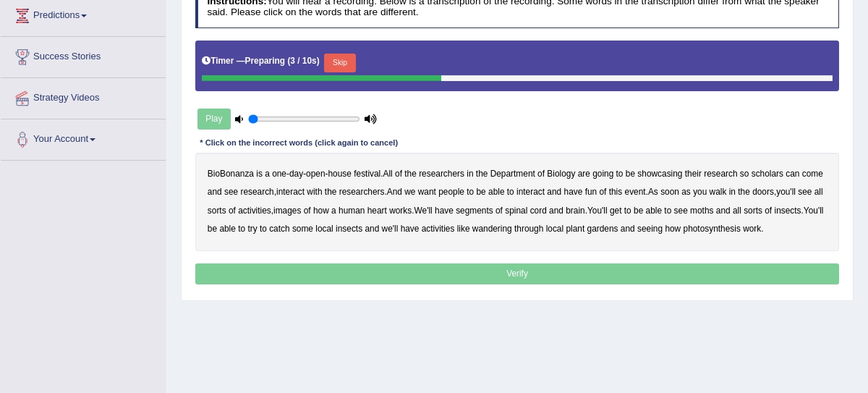  Describe the element at coordinates (712, 229) in the screenshot. I see `b: photosynthesis` at that location.